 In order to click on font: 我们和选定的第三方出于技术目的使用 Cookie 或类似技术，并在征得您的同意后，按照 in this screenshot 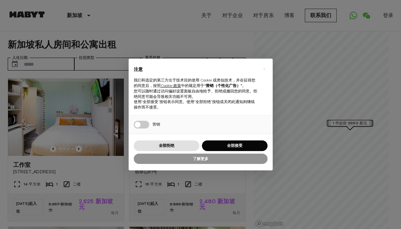, I will do `click(194, 83)`.